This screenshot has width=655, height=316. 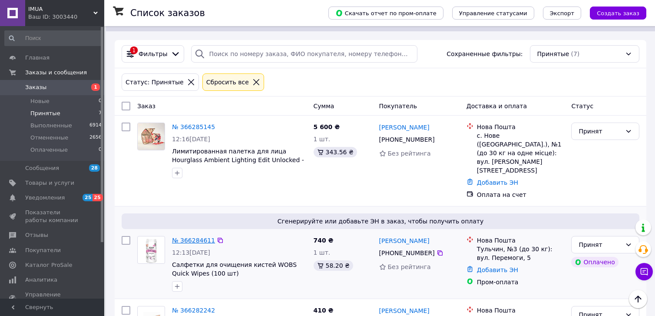 I want to click on span: Салфетки для очищения кистей WOBS Quick Wipes (100 шт), so click(x=234, y=269).